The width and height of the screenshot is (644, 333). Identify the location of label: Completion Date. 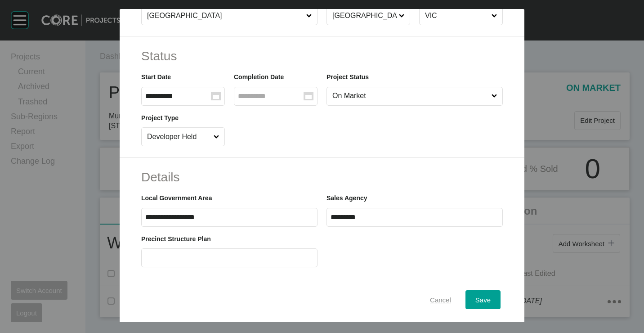
(258, 77).